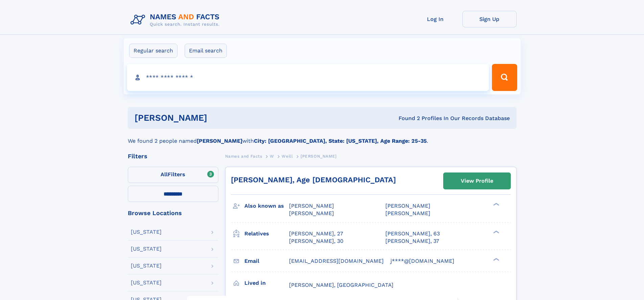 Image resolution: width=644 pixels, height=300 pixels. What do you see at coordinates (287, 156) in the screenshot?
I see `span: Weill` at bounding box center [287, 156].